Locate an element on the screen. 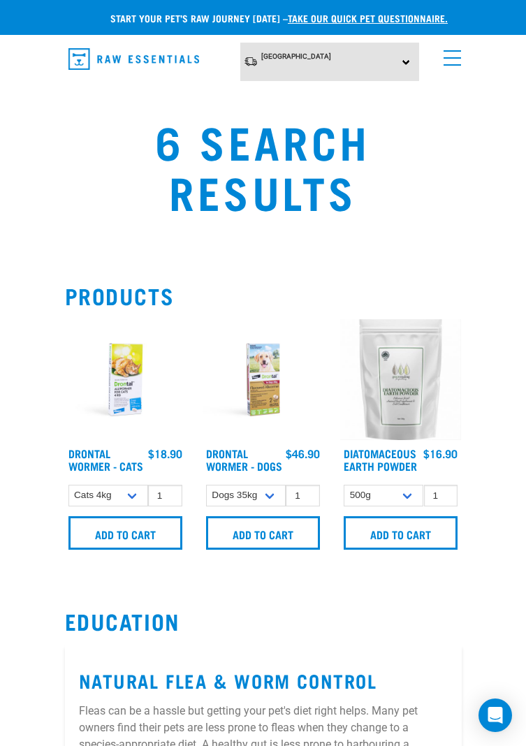  a: take our quick pet questionnaire. is located at coordinates (367, 17).